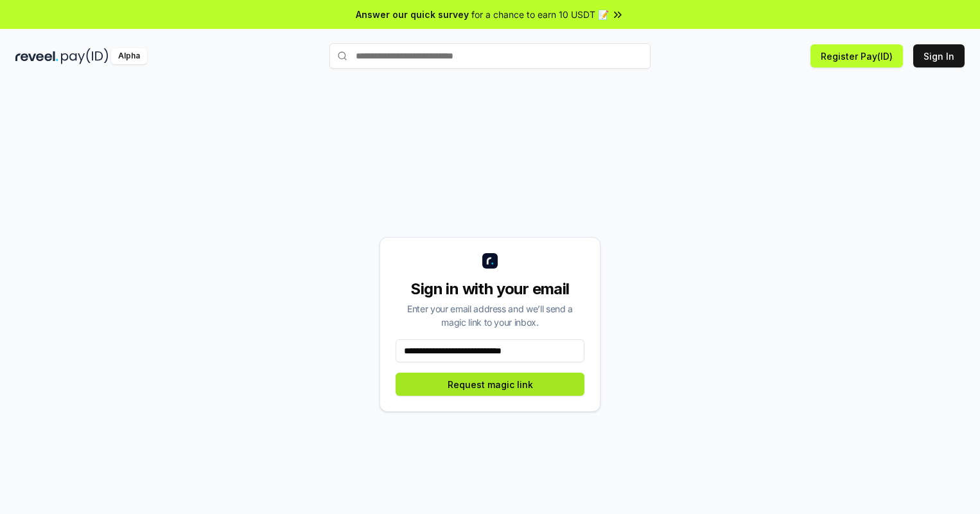 Image resolution: width=980 pixels, height=514 pixels. I want to click on img: logo_small, so click(490, 260).